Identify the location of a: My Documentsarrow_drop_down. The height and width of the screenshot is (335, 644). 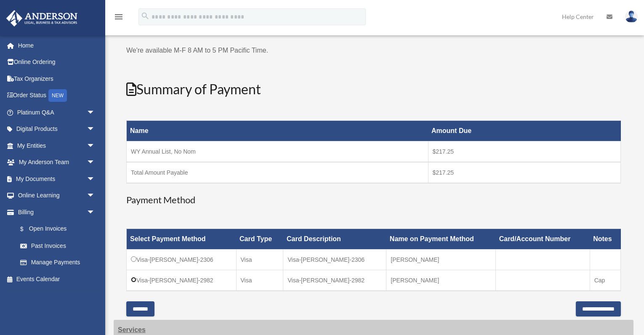
(57, 179).